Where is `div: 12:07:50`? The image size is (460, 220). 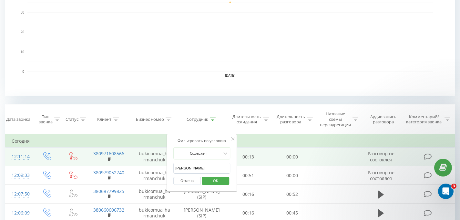
div: 12:07:50 is located at coordinates (19, 194).